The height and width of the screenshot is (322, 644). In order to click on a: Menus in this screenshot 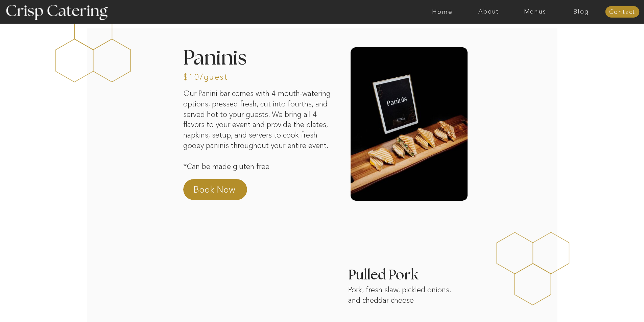, I will do `click(535, 12)`.